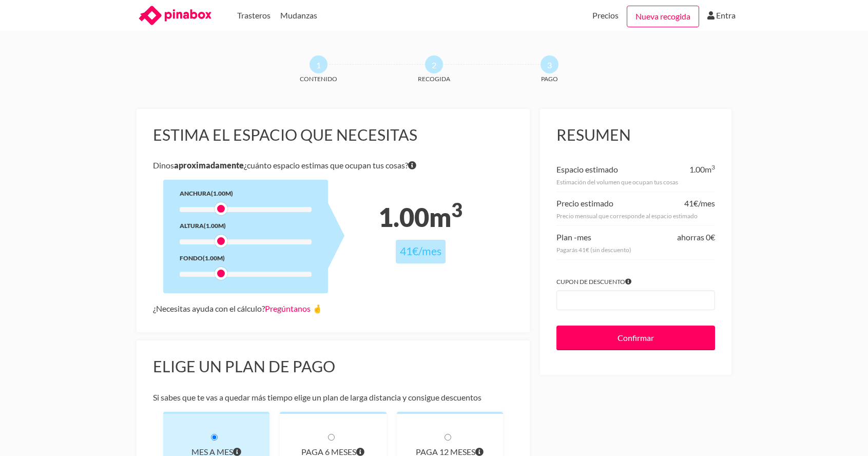  I want to click on input: Confirmar, so click(635, 338).